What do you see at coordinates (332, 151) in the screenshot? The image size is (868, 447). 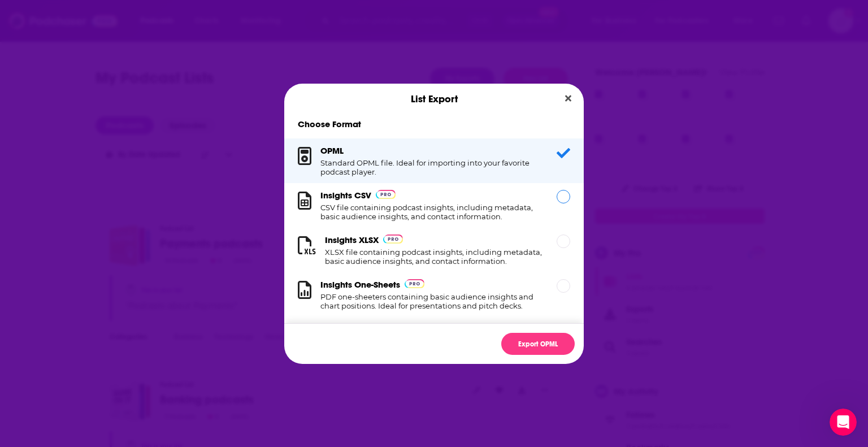 I see `h3: OPML` at bounding box center [332, 151].